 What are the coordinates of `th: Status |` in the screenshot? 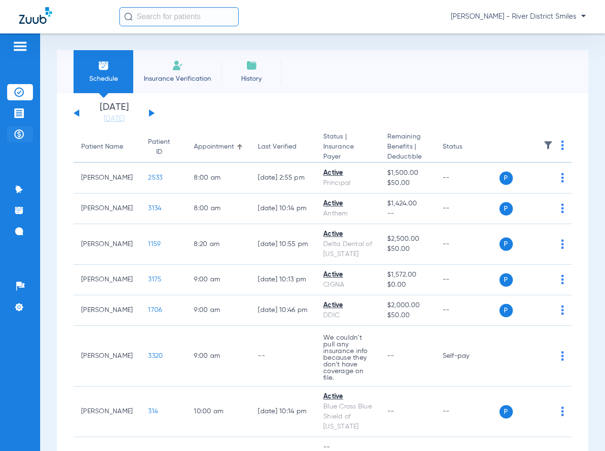 It's located at (348, 147).